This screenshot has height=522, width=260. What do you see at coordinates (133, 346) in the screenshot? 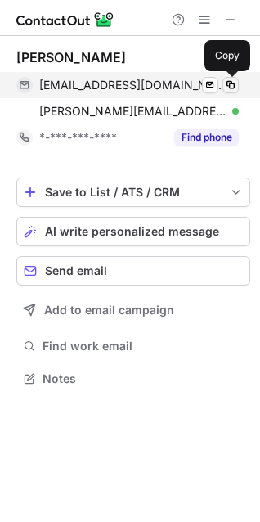
I see `button: Find work email` at bounding box center [133, 346].